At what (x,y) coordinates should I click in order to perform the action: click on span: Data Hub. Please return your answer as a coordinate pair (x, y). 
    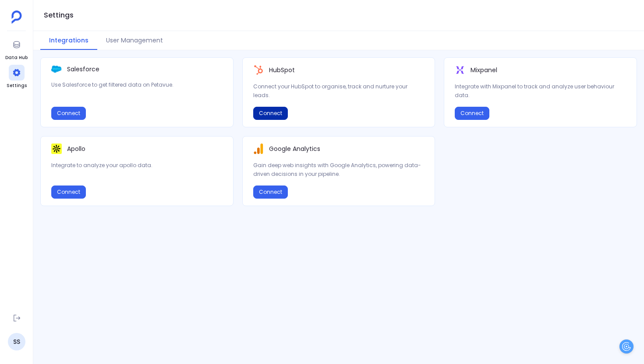
    Looking at the image, I should click on (16, 58).